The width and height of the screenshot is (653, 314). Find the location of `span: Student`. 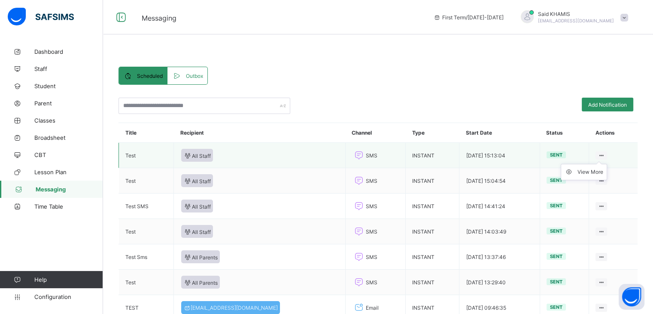

span: Student is located at coordinates (69, 86).